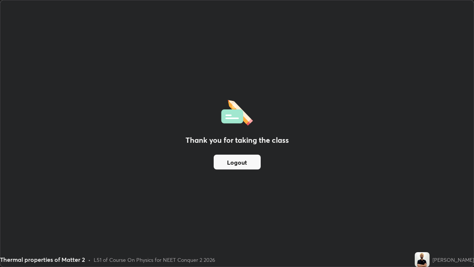 This screenshot has width=474, height=267. Describe the element at coordinates (155, 259) in the screenshot. I see `div: L51 of Course On Physics for NEET Conquer 2 2026` at that location.